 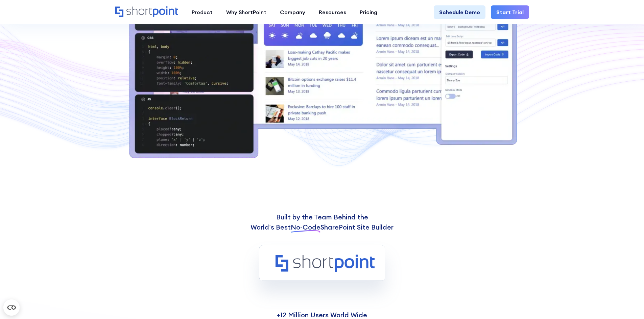 I want to click on a: Resources, so click(x=333, y=12).